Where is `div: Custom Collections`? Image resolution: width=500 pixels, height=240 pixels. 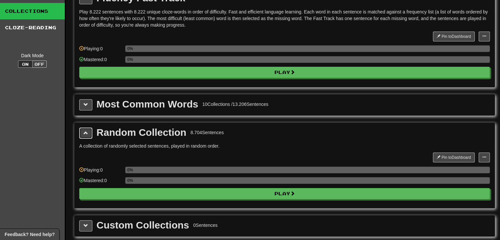
div: Custom Collections is located at coordinates (143, 225).